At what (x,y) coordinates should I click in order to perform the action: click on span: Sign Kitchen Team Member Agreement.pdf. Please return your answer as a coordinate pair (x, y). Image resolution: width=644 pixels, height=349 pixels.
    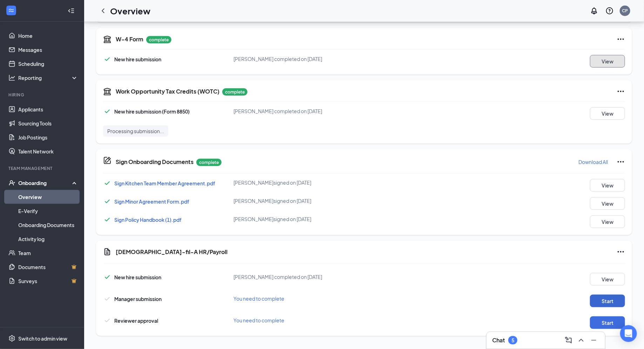
    Looking at the image, I should click on (165, 183).